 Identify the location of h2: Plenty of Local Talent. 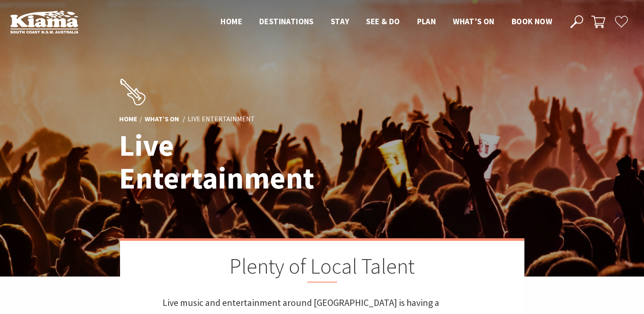
(323, 268).